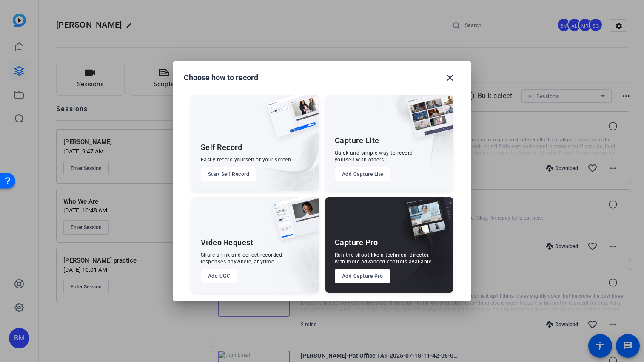  I want to click on div: Capture Lite, so click(357, 141).